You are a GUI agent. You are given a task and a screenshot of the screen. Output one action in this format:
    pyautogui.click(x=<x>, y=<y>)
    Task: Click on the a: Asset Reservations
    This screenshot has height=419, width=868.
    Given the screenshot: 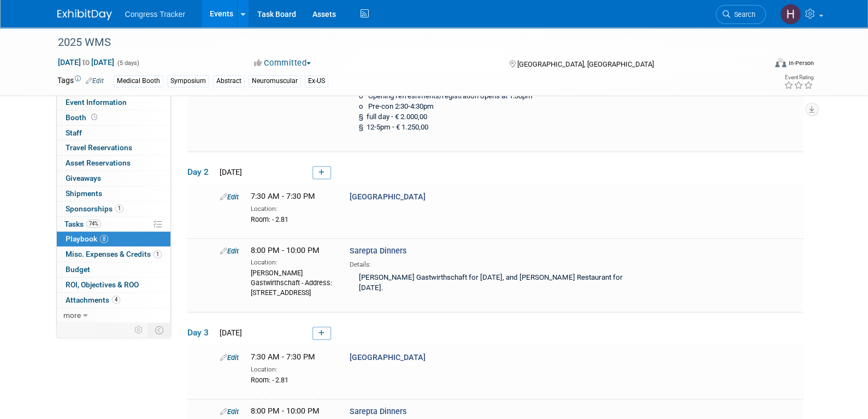 What is the action you would take?
    pyautogui.click(x=114, y=162)
    